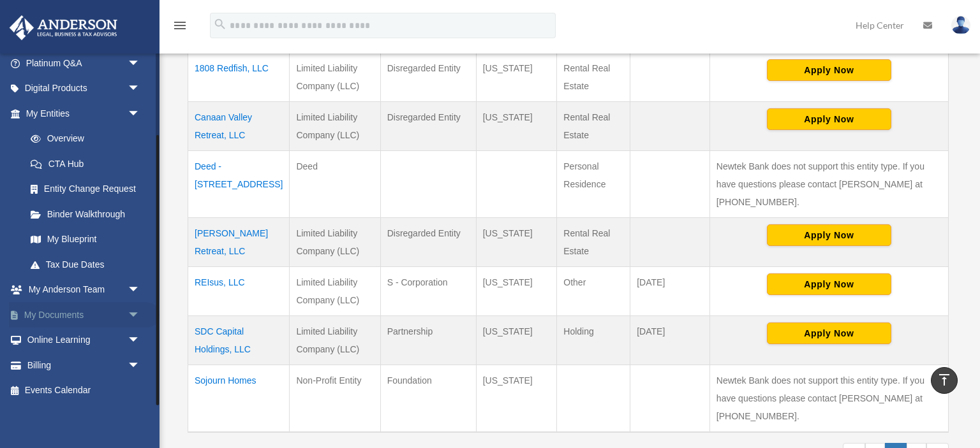 This screenshot has width=980, height=448. What do you see at coordinates (85, 240) in the screenshot?
I see `a: My Blueprint` at bounding box center [85, 240].